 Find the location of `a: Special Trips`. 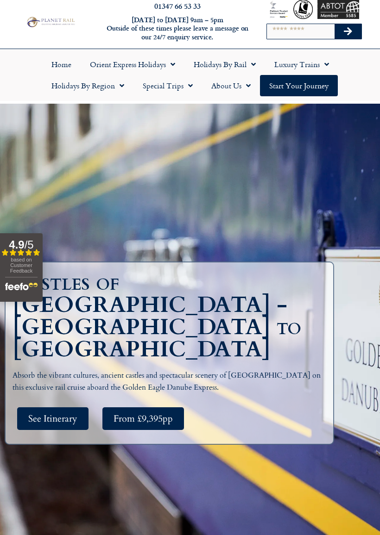

a: Special Trips is located at coordinates (168, 86).